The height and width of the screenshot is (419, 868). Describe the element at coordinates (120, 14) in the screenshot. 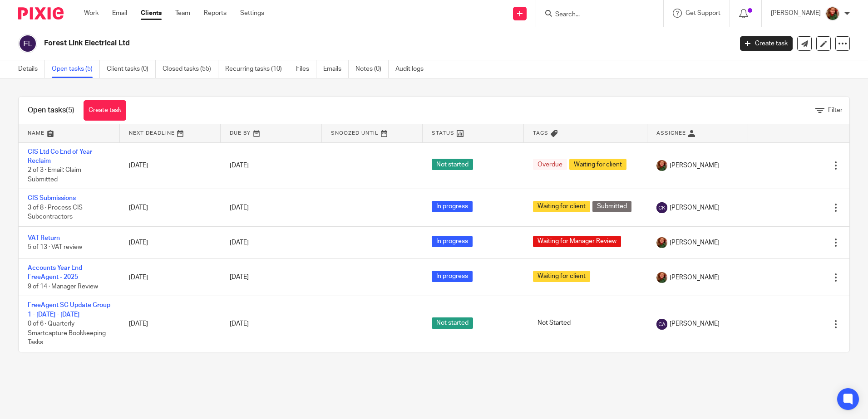

I see `a: Email` at that location.